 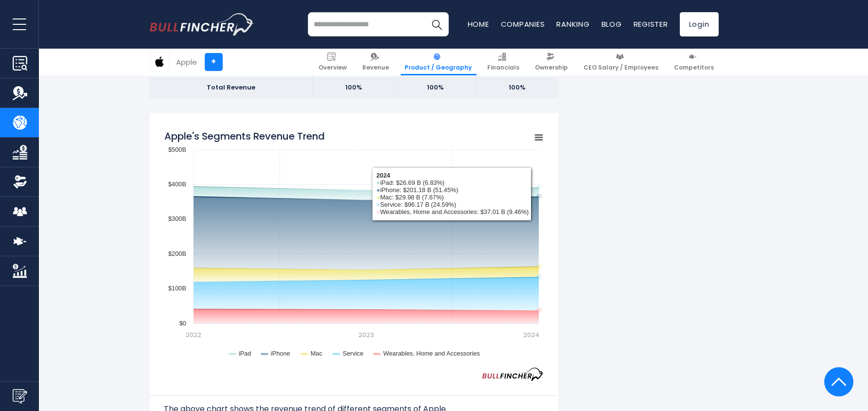 I want to click on span: Revenue, so click(x=376, y=68).